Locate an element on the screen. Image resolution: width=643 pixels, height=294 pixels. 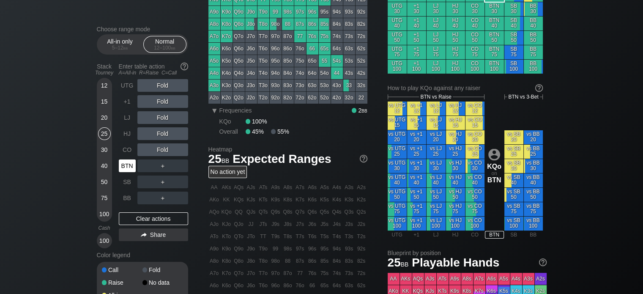
div: 33 is located at coordinates (349, 85).